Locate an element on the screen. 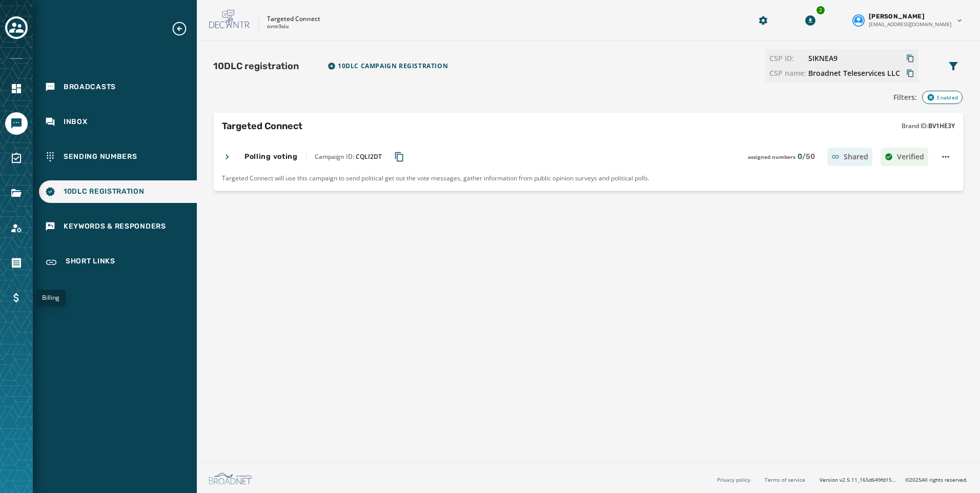  span: 10DLC Campaign registration is located at coordinates (393, 66).